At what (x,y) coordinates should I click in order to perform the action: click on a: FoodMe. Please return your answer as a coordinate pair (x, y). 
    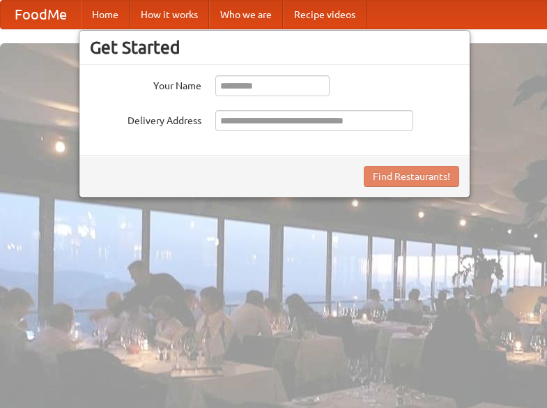
    Looking at the image, I should click on (40, 15).